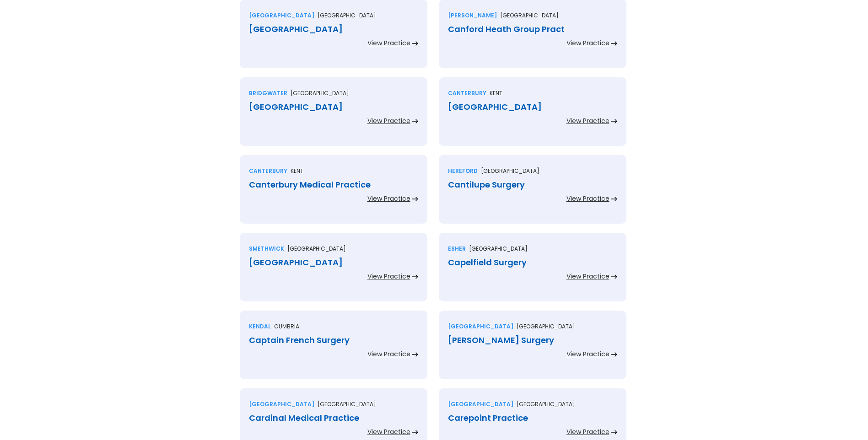 This screenshot has height=440, width=868. I want to click on div: Canford Heath Group Pract, so click(533, 29).